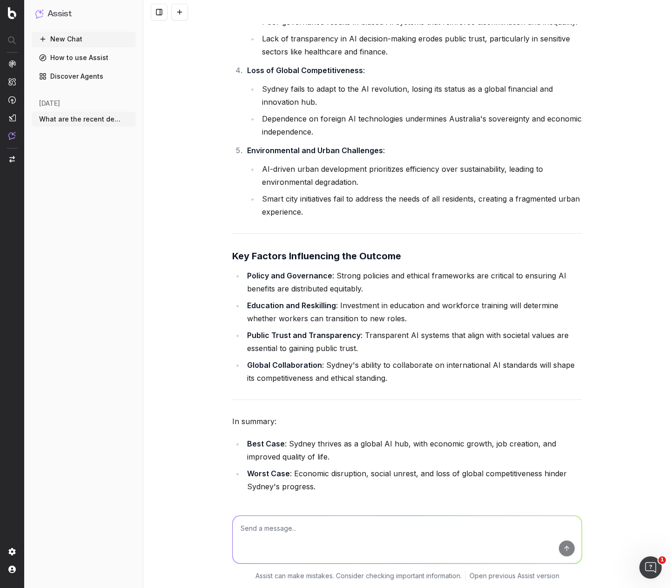 The width and height of the screenshot is (671, 588). Describe the element at coordinates (12, 118) in the screenshot. I see `img: Studio` at that location.